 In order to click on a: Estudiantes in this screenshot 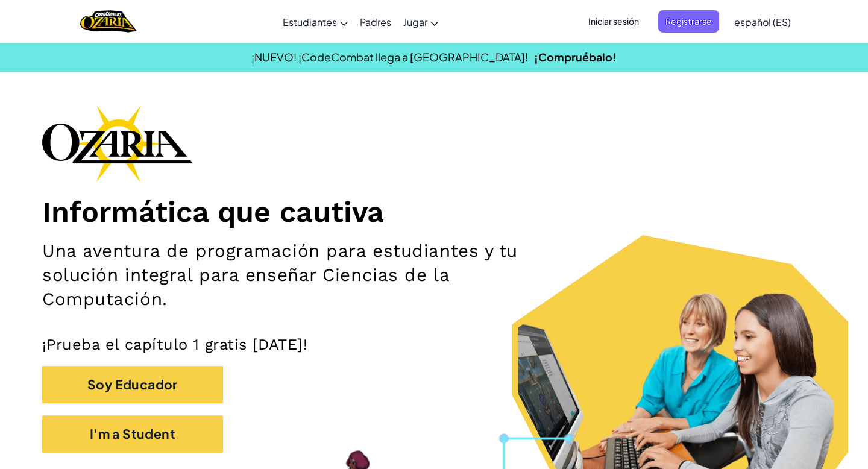, I will do `click(315, 22)`.